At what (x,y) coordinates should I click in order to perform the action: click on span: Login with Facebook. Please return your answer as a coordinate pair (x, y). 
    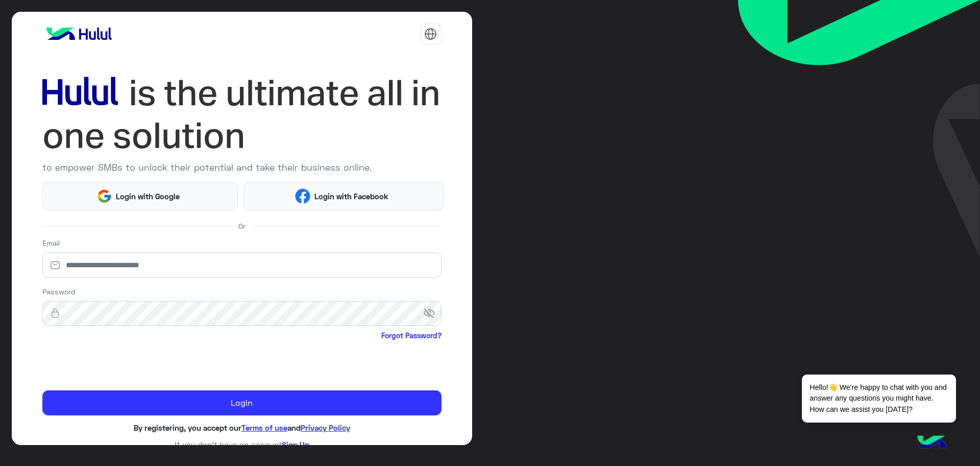
    Looking at the image, I should click on (352, 196).